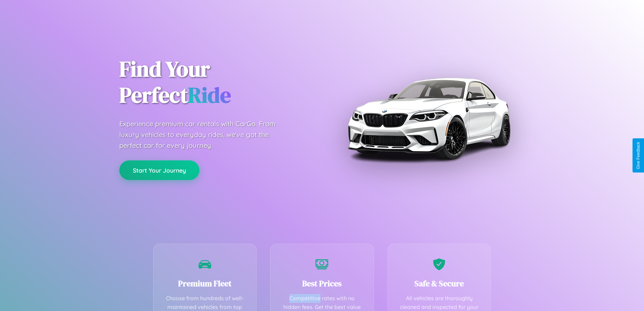 The height and width of the screenshot is (311, 644). Describe the element at coordinates (159, 170) in the screenshot. I see `button: Start Your Journey` at that location.